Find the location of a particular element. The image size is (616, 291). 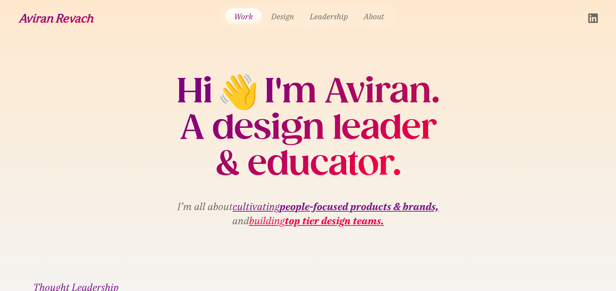

span: building is located at coordinates (316, 220).